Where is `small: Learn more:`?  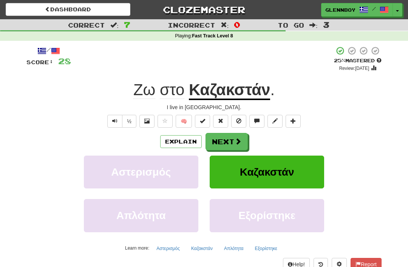
small: Learn more: is located at coordinates (137, 248).